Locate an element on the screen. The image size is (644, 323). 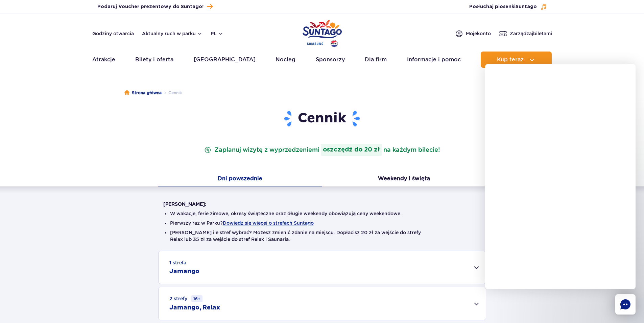
a: Bilety i oferta is located at coordinates (154, 60).